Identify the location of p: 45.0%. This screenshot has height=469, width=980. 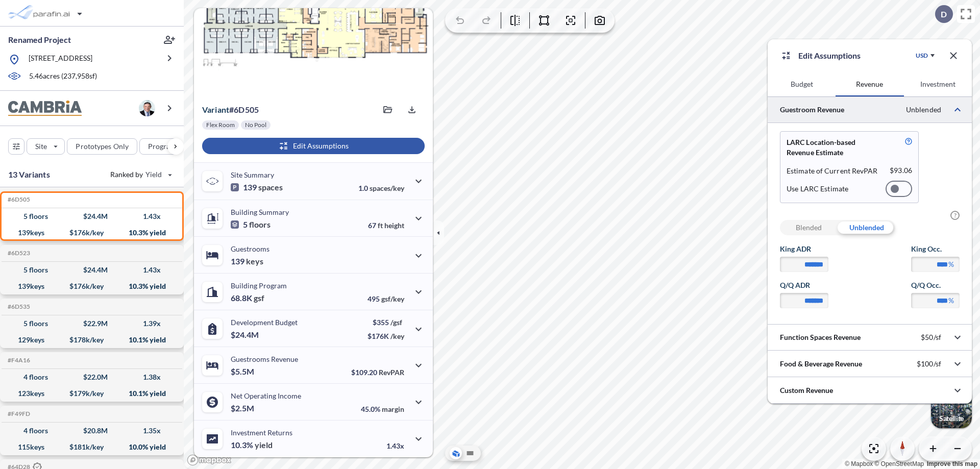
(382, 409).